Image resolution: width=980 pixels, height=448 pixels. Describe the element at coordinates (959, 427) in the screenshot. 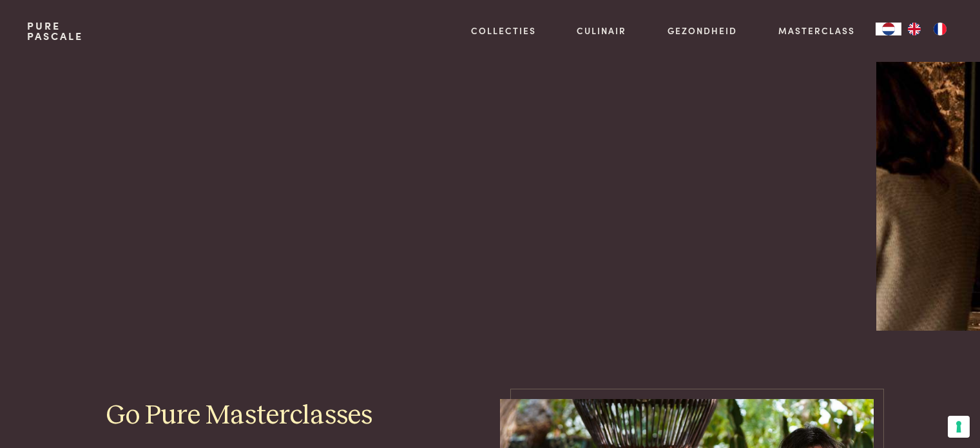

I see `button: Uw voorkeuren voor toestemming voor trackingtechnologieën` at that location.